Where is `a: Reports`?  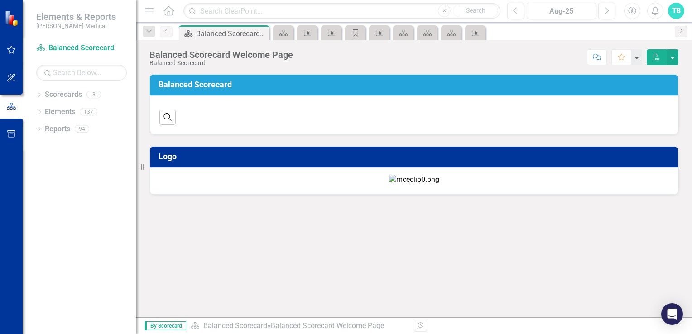 a: Reports is located at coordinates (58, 129).